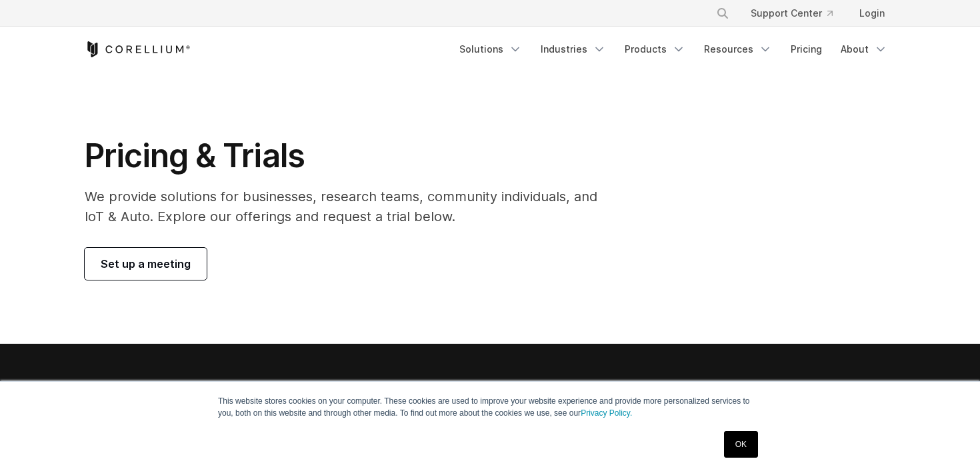 This screenshot has height=475, width=980. I want to click on a: OK, so click(741, 444).